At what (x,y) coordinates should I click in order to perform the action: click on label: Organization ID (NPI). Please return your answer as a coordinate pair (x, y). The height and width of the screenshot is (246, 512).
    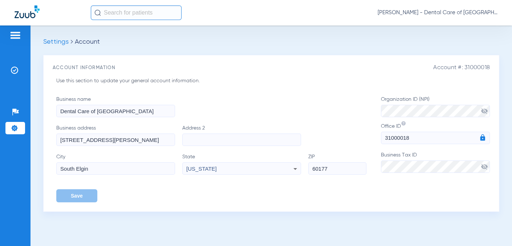
    Looking at the image, I should click on (435, 106).